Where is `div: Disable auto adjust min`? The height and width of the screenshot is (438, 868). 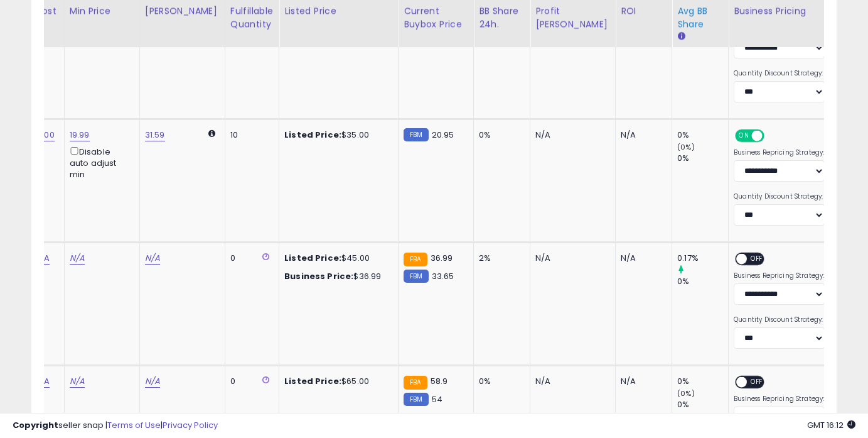 div: Disable auto adjust min is located at coordinates (100, 163).